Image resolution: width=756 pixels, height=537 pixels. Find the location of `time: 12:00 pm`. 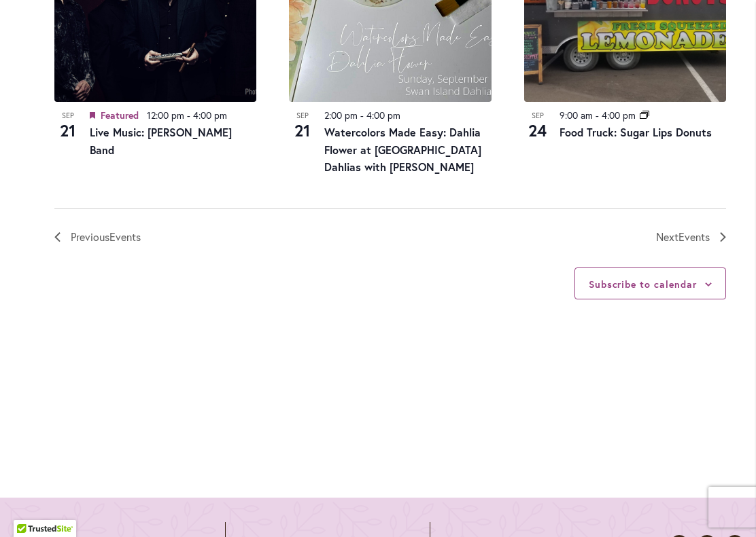

time: 12:00 pm is located at coordinates (165, 115).